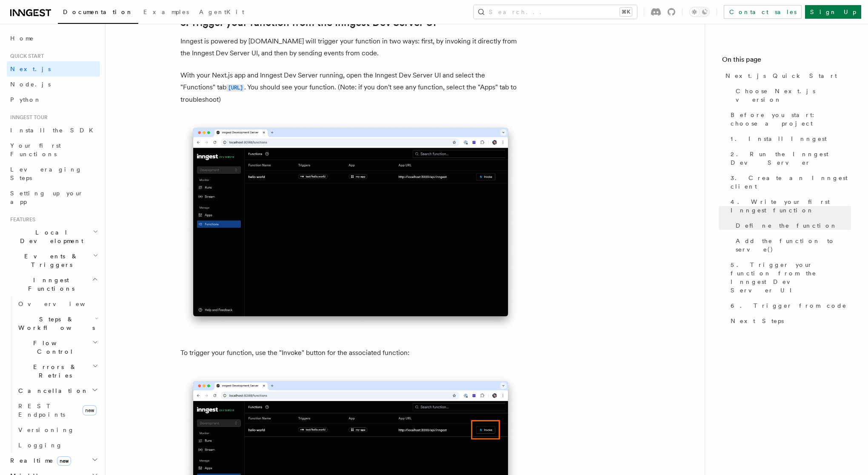 This screenshot has width=868, height=475. What do you see at coordinates (51, 391) in the screenshot?
I see `span: Cancellation` at bounding box center [51, 391].